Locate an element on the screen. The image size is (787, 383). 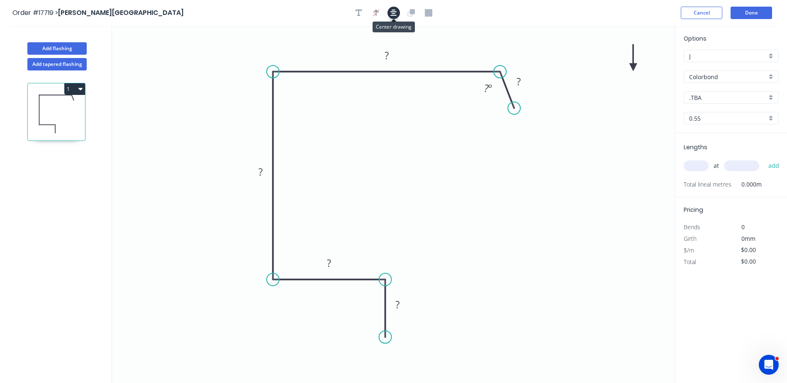
input: Colour is located at coordinates (728, 97).